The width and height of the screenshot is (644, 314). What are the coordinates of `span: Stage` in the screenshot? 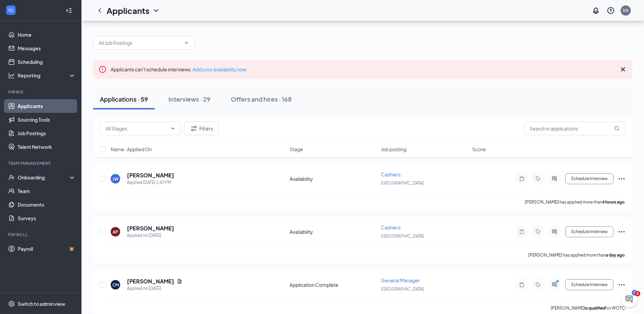 It's located at (297, 149).